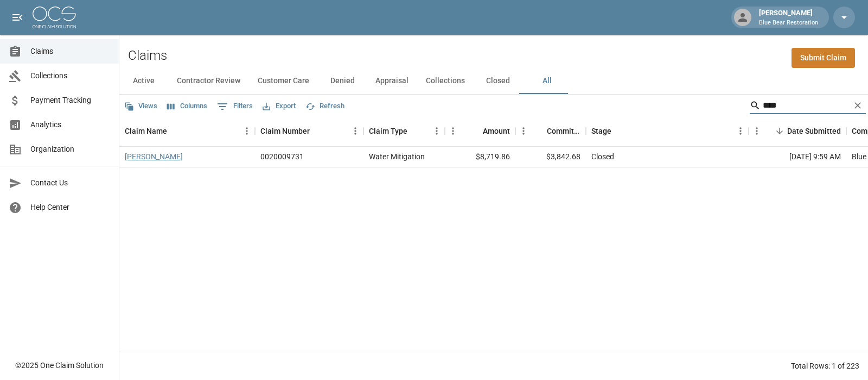 The image size is (868, 380). What do you see at coordinates (551, 157) in the screenshot?
I see `div: $3,842.68` at bounding box center [551, 157].